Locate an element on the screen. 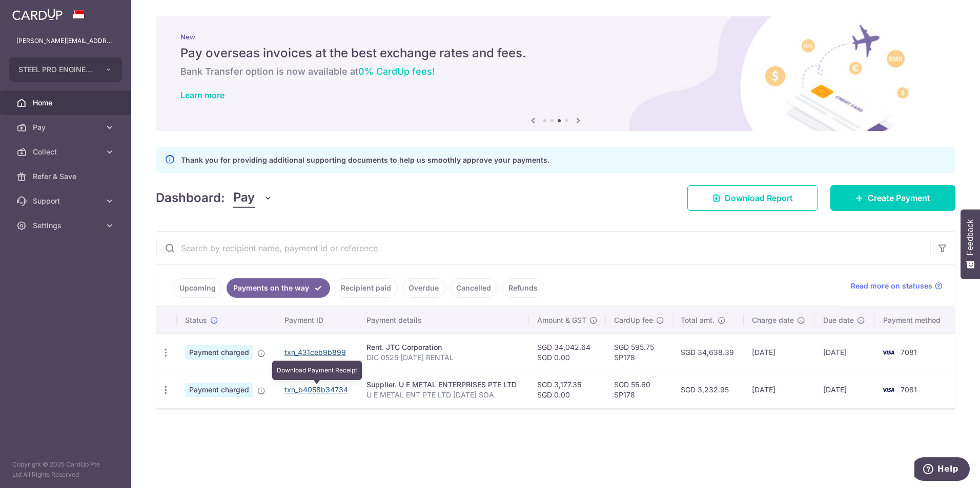 The width and height of the screenshot is (980, 488). h6: Bank Transfer option is now available at is located at coordinates (555, 71).